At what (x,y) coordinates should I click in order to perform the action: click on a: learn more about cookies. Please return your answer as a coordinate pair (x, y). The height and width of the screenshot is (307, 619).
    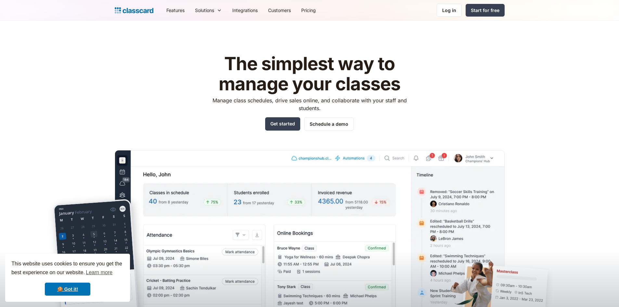
    Looking at the image, I should click on (99, 273).